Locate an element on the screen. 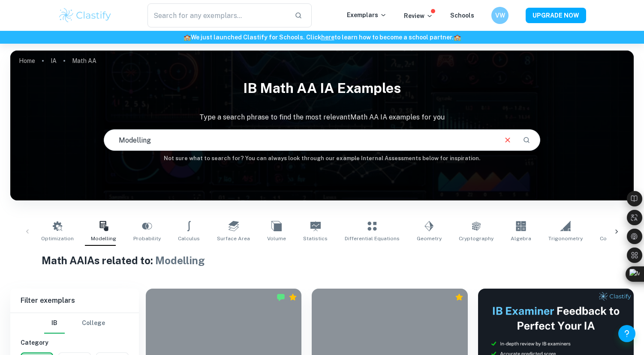  a: IA is located at coordinates (54, 61).